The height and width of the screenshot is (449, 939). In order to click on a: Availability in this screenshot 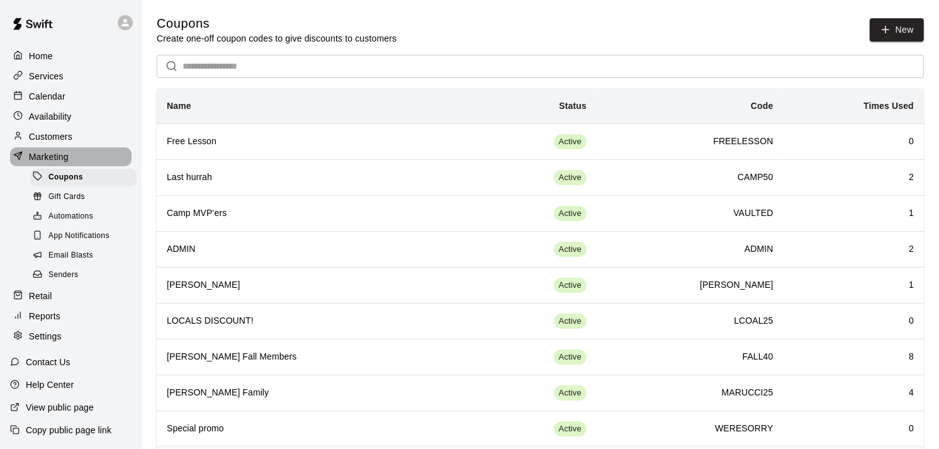, I will do `click(70, 116)`.